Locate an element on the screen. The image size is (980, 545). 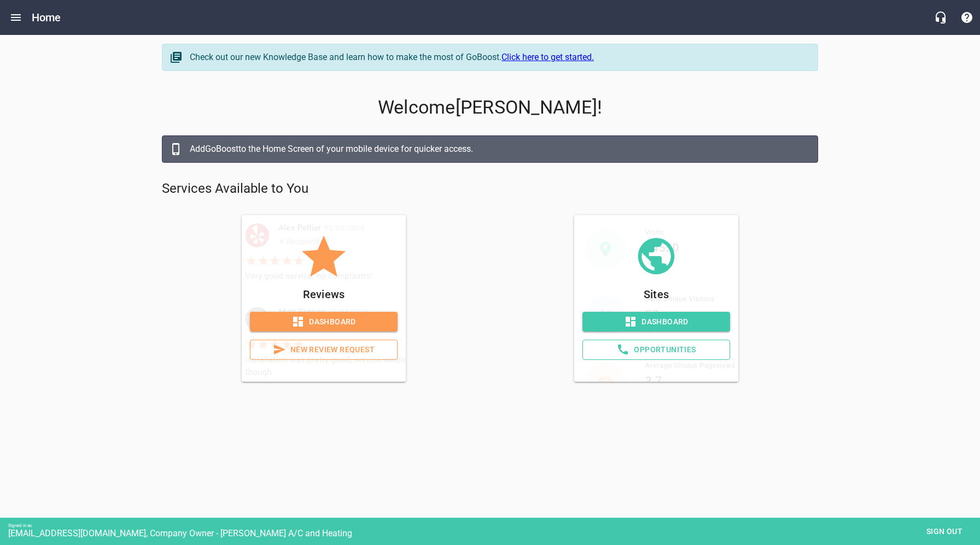
a: New Review Request is located at coordinates (324, 350).